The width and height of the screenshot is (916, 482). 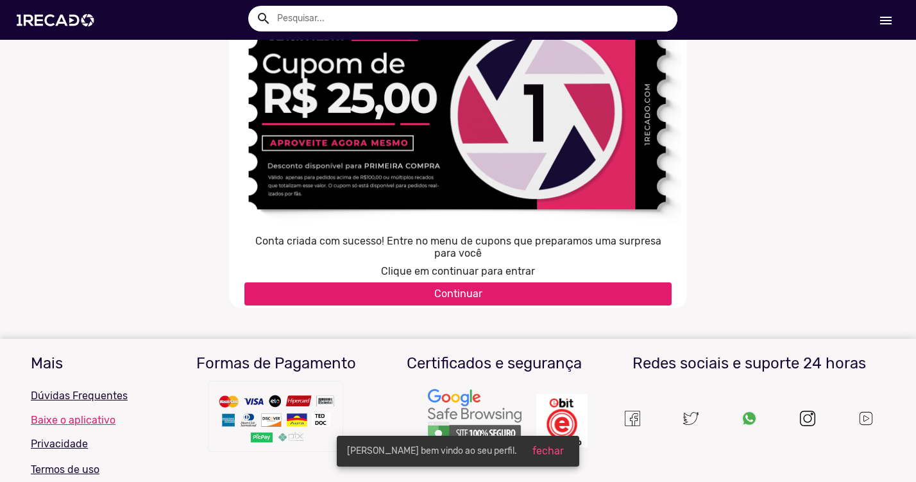 What do you see at coordinates (458, 271) in the screenshot?
I see `h6: Clique em continuar para entrar` at bounding box center [458, 271].